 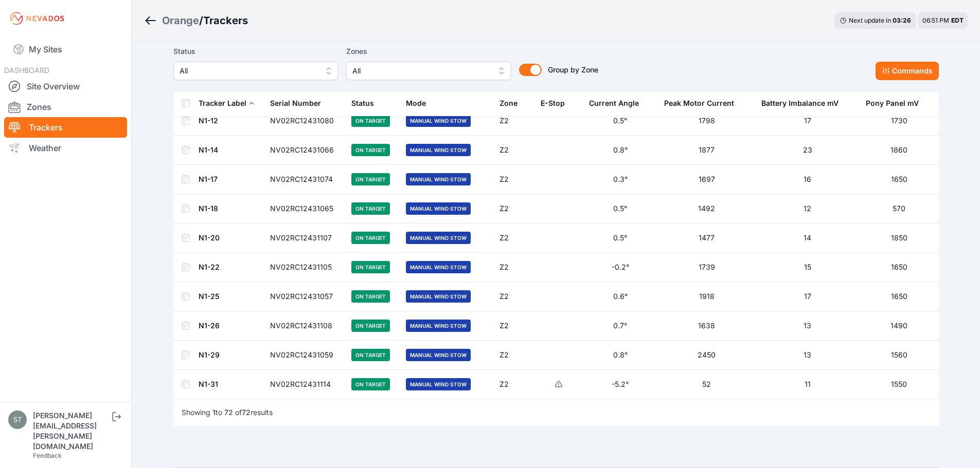 What do you see at coordinates (899, 326) in the screenshot?
I see `td: 1490` at bounding box center [899, 326].